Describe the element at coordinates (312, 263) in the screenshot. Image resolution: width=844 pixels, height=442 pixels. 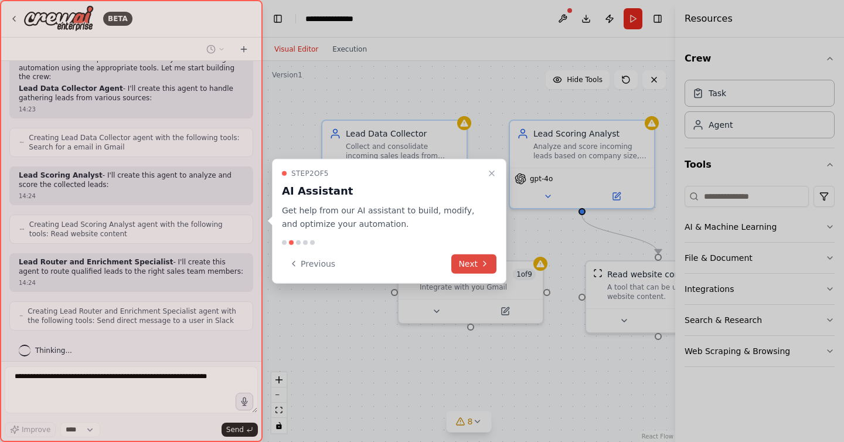
I see `button: Previous` at that location.